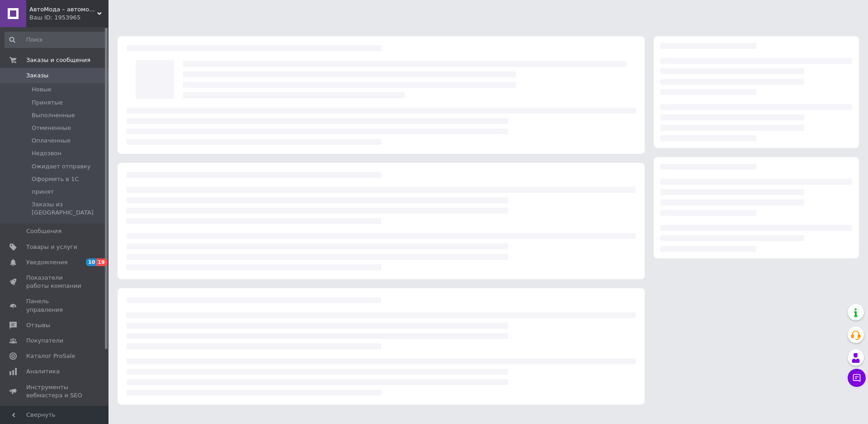 The width and height of the screenshot is (868, 424). What do you see at coordinates (55, 391) in the screenshot?
I see `span: Инструменты вебмастера и SEO` at bounding box center [55, 391].